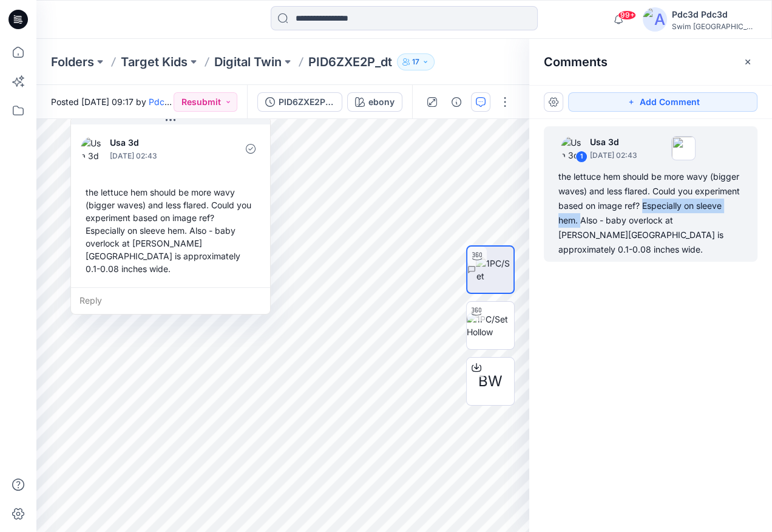  What do you see at coordinates (662, 102) in the screenshot?
I see `button: Add Comment` at bounding box center [662, 102].